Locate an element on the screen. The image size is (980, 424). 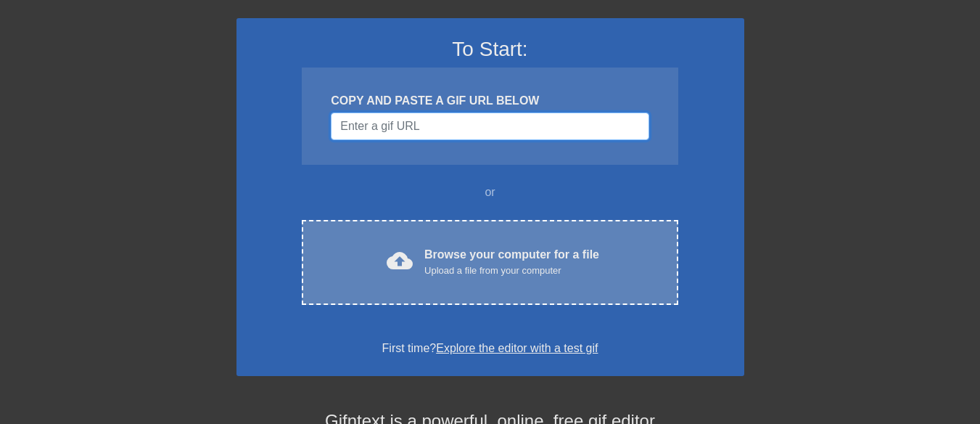
div: Upload a file from your computer is located at coordinates (512, 271).